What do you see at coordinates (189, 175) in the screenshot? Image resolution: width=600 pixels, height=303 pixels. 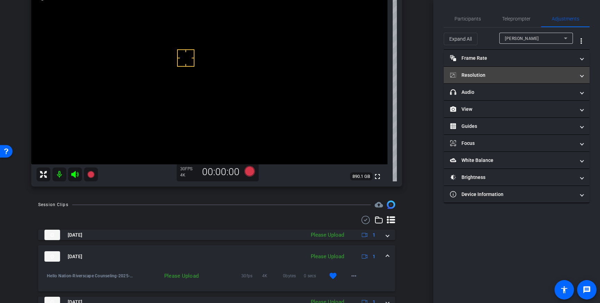 I see `div: 4K` at bounding box center [189, 175].